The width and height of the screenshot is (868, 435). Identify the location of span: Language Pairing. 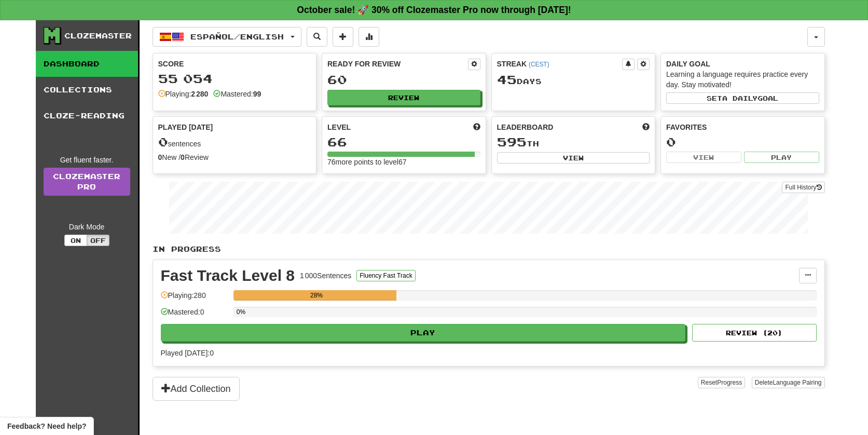
(797, 382).